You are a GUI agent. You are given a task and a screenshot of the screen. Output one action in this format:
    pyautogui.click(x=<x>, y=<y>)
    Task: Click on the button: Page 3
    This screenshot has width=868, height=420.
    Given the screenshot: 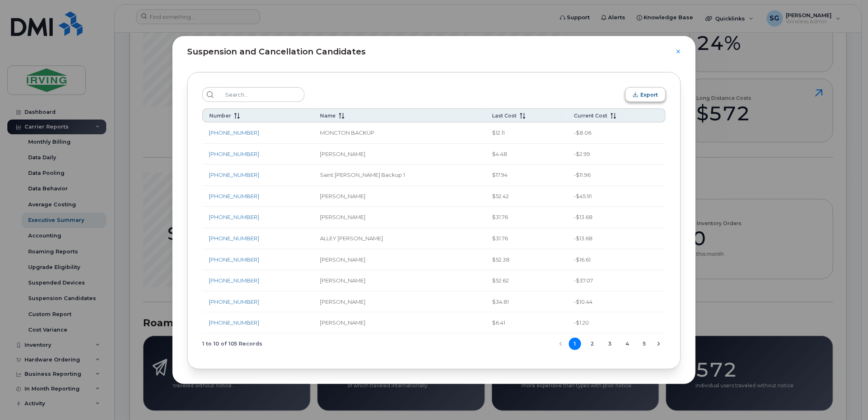 What is the action you would take?
    pyautogui.click(x=610, y=343)
    